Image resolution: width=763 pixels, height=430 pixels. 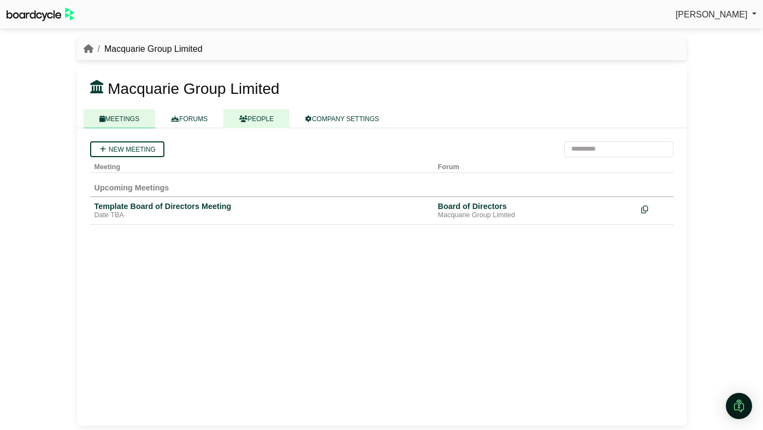 I want to click on th: Forum, so click(x=535, y=165).